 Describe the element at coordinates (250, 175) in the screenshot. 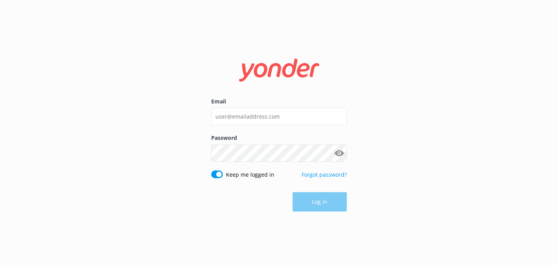

I see `label: Keep me logged in` at that location.